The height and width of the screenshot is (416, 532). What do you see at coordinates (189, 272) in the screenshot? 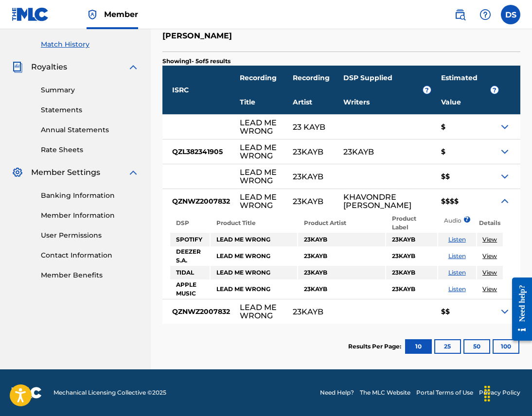
I see `td: TIDAL` at bounding box center [189, 272].